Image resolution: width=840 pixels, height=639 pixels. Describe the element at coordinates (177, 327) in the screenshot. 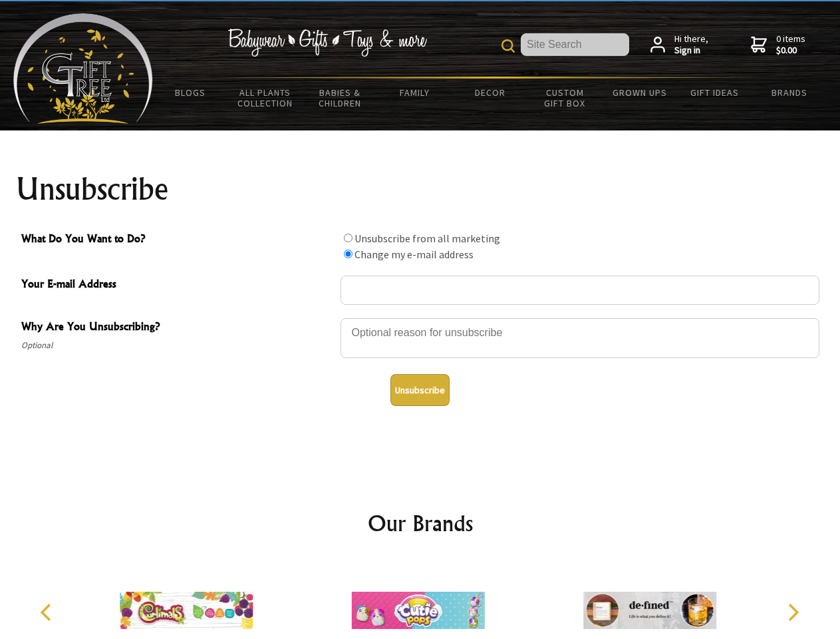

I see `span: Why Are You Unsubscribing?` at that location.